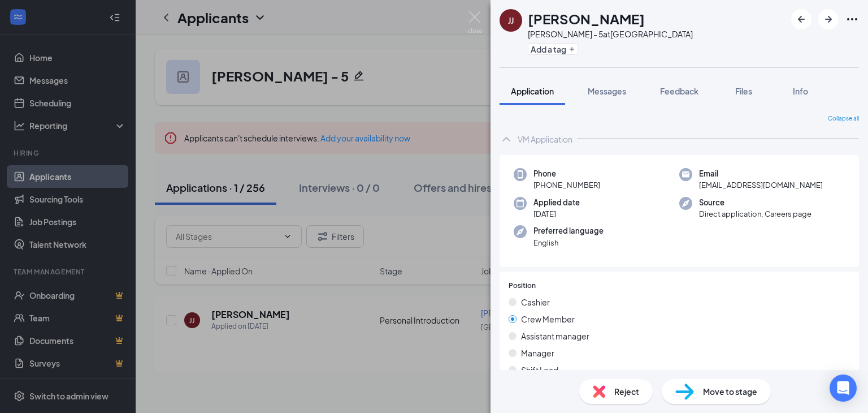 The image size is (868, 413). Describe the element at coordinates (829, 19) in the screenshot. I see `button: ArrowRight` at that location.